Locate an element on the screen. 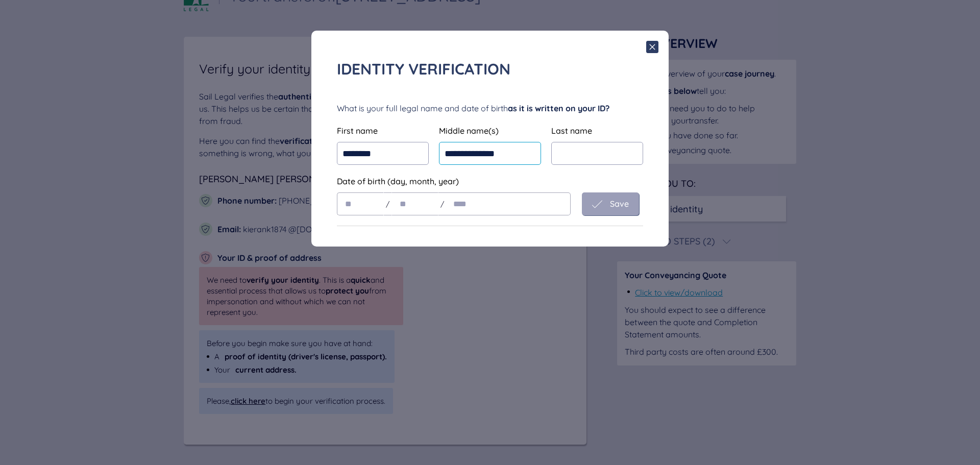 The width and height of the screenshot is (980, 465). span: Save is located at coordinates (619, 203).